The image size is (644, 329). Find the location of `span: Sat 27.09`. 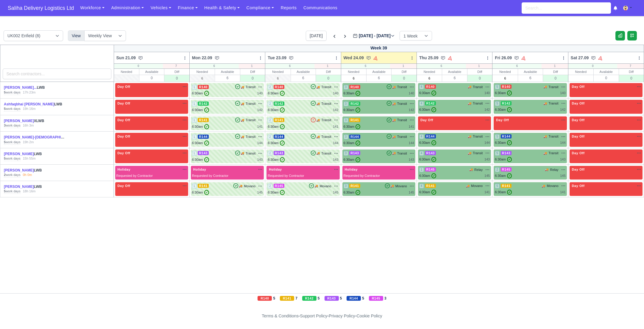

span: Sat 27.09 is located at coordinates (579, 58).